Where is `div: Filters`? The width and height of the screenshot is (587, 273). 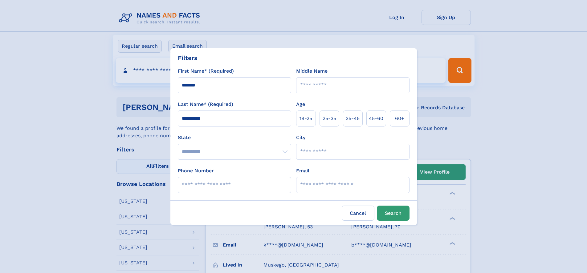
div: Filters is located at coordinates (188, 58).